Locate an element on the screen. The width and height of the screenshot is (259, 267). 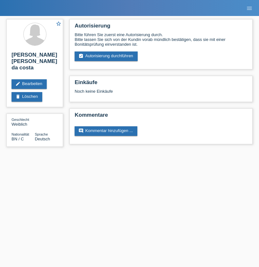
span: Nationalität is located at coordinates (20, 134).